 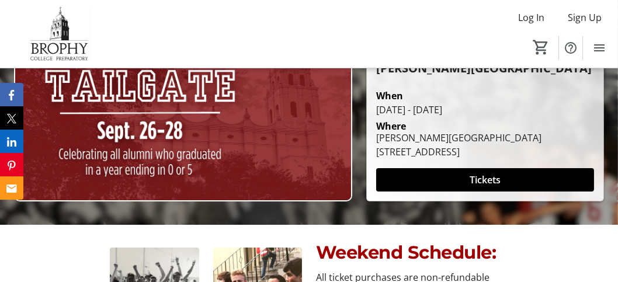 What do you see at coordinates (585, 18) in the screenshot?
I see `span: Sign Up` at bounding box center [585, 18].